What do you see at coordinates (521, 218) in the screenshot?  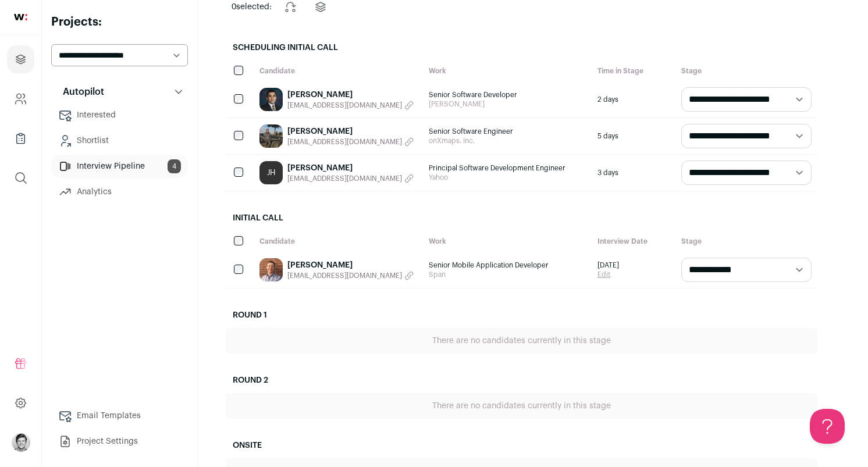 I see `h2: Initial Call` at bounding box center [521, 218].